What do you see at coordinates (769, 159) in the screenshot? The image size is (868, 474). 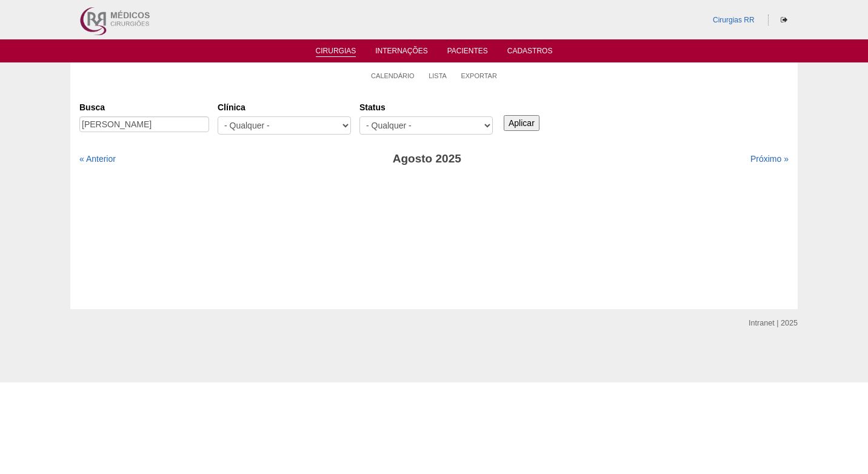 I see `a: Próximo »` at bounding box center [769, 159].